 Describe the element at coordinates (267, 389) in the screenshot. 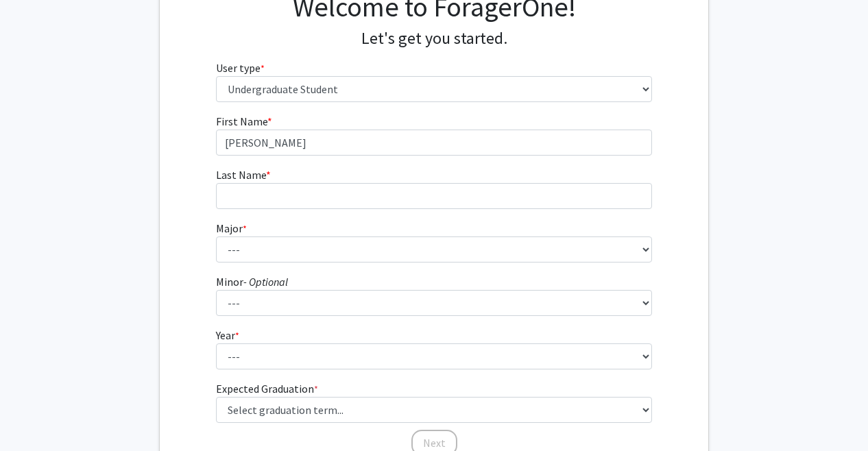

I see `label: Expected Graduation` at that location.